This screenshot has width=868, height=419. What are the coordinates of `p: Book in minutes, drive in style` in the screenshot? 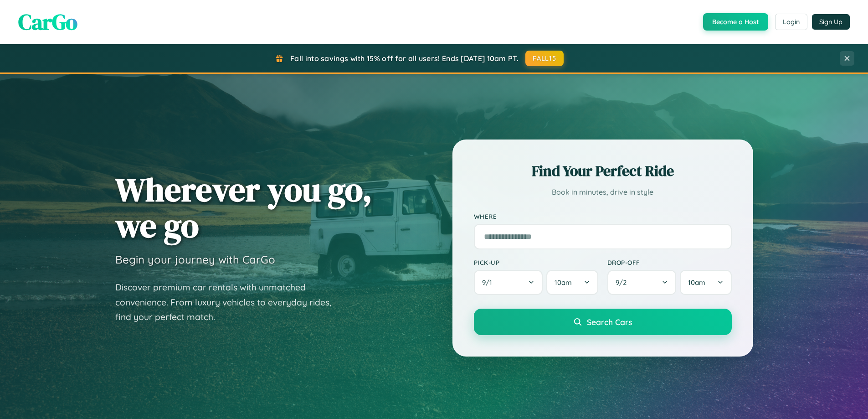 It's located at (603, 191).